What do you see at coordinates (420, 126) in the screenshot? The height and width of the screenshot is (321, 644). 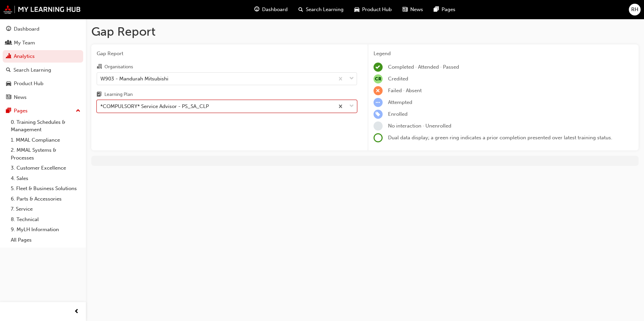 I see `span: No interaction · Unenrolled` at bounding box center [420, 126].